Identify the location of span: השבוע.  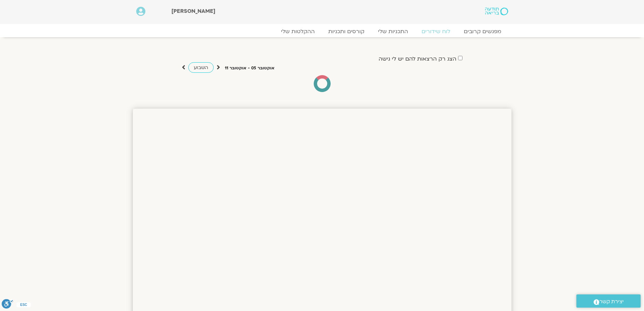
(201, 67).